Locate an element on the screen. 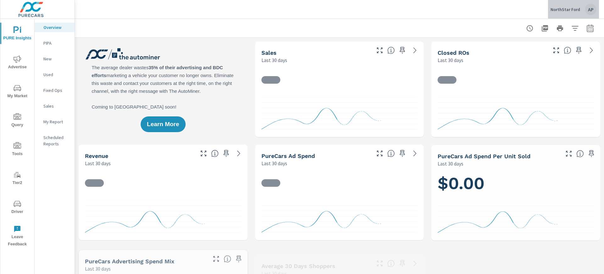  span: Total sales revenue over the selected date range. [Source: This data is sourced from the dealer’s... is located at coordinates (215, 153).